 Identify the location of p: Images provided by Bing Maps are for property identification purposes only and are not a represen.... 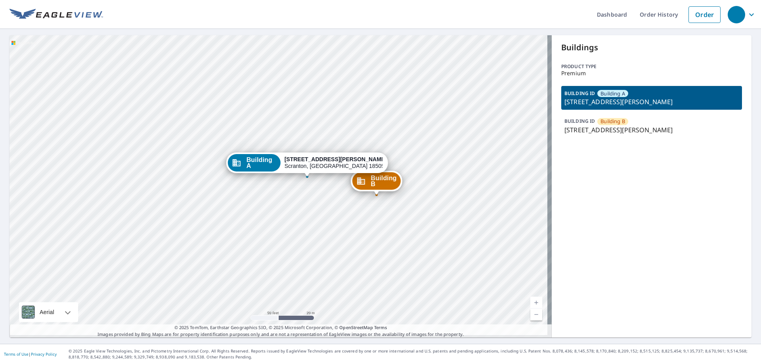
(281, 331).